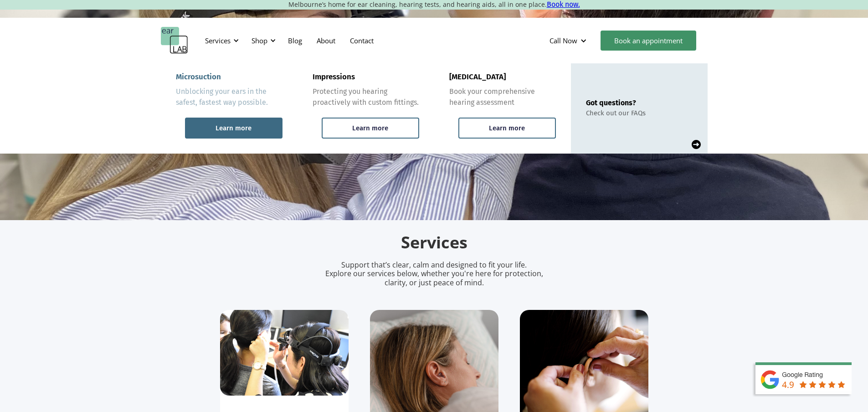 This screenshot has height=412, width=868. I want to click on a: Contact, so click(361, 41).